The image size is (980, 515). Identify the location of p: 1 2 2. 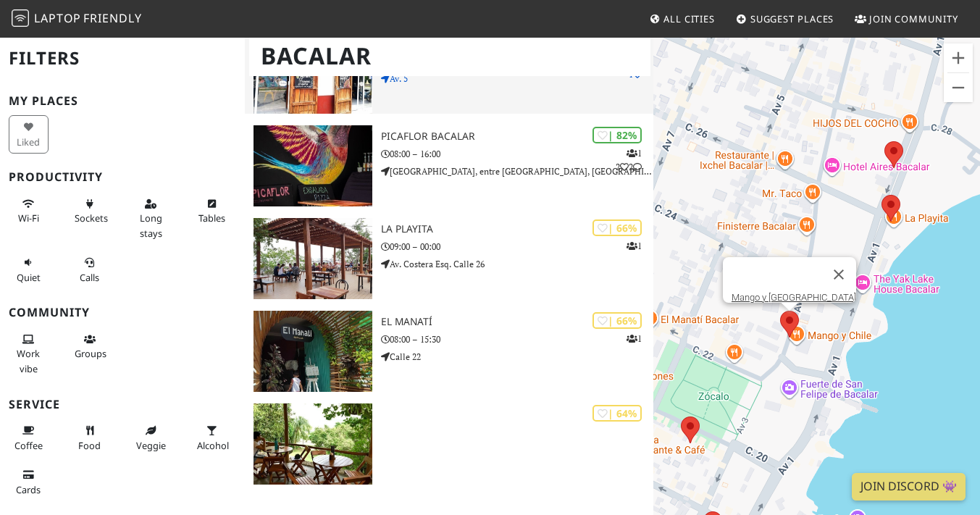
(628, 160).